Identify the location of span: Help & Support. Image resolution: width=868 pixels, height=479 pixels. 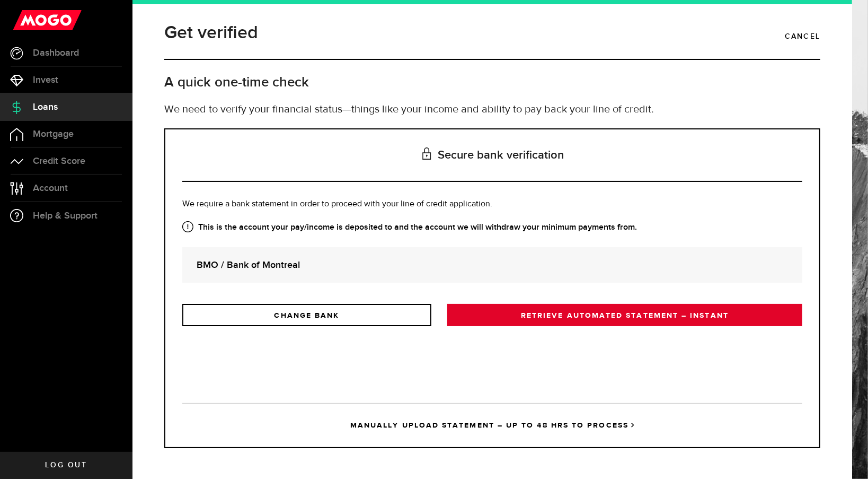
(65, 215).